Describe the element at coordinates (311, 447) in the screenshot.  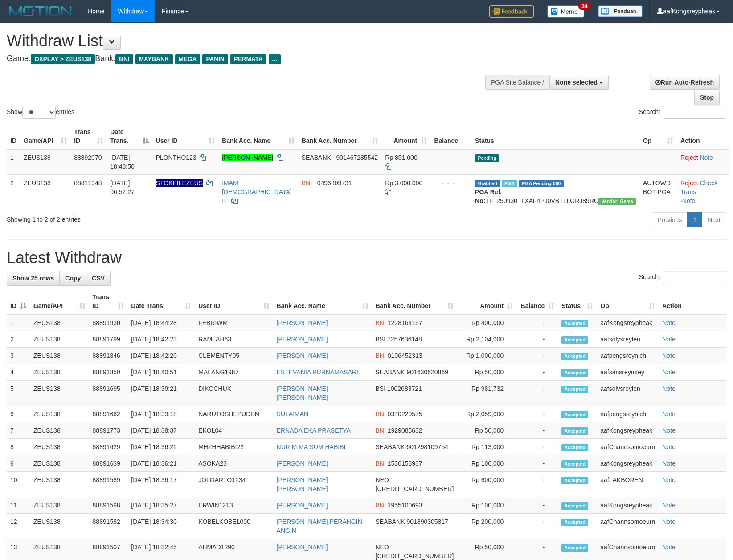
I see `a: NUR M MA SUM HABIBI` at that location.